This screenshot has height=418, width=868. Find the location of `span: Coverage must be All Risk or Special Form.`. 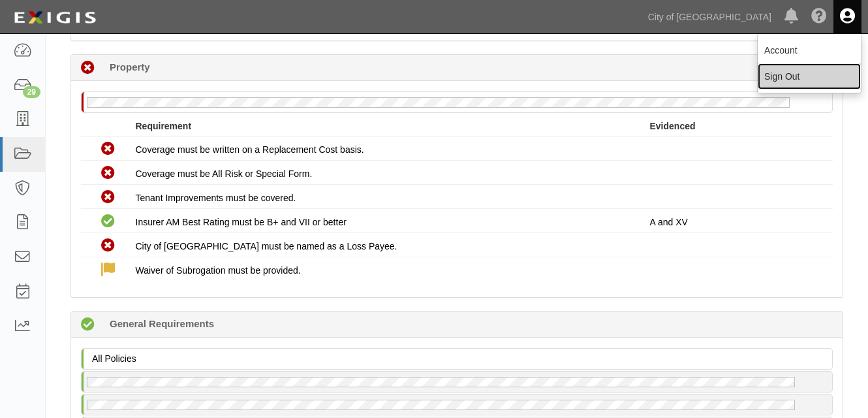

span: Coverage must be All Risk or Special Form. is located at coordinates (224, 173).